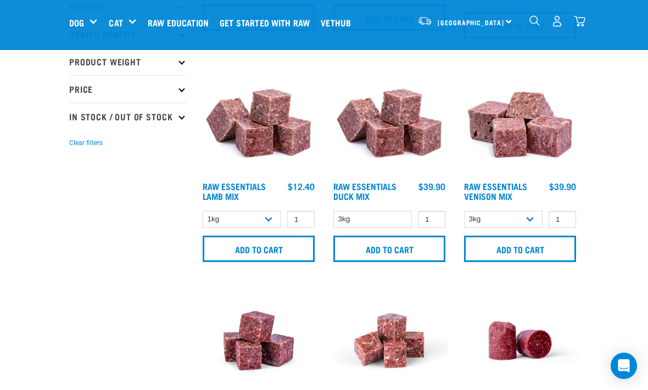 The height and width of the screenshot is (390, 648). I want to click on img: home-icon-1@2x.png, so click(534, 20).